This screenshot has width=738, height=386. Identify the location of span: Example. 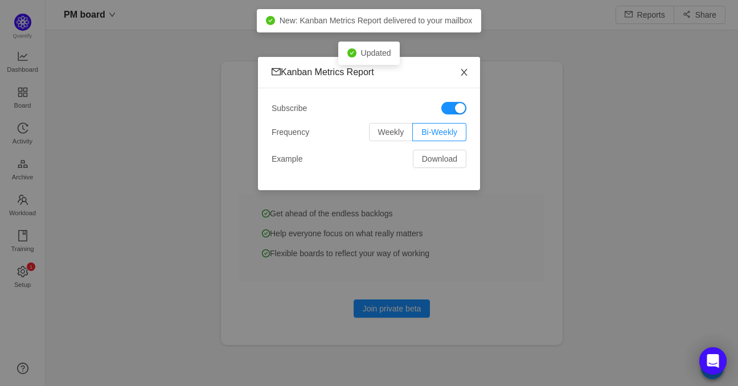
(287, 159).